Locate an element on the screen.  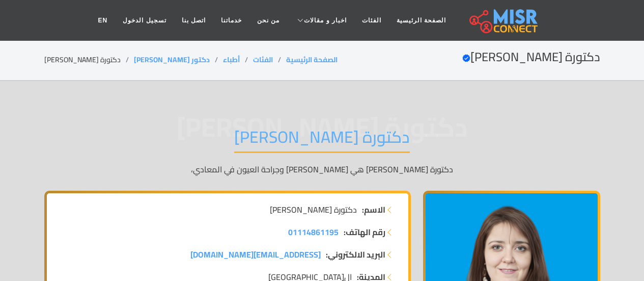
span: 01114861195 is located at coordinates (313, 232).